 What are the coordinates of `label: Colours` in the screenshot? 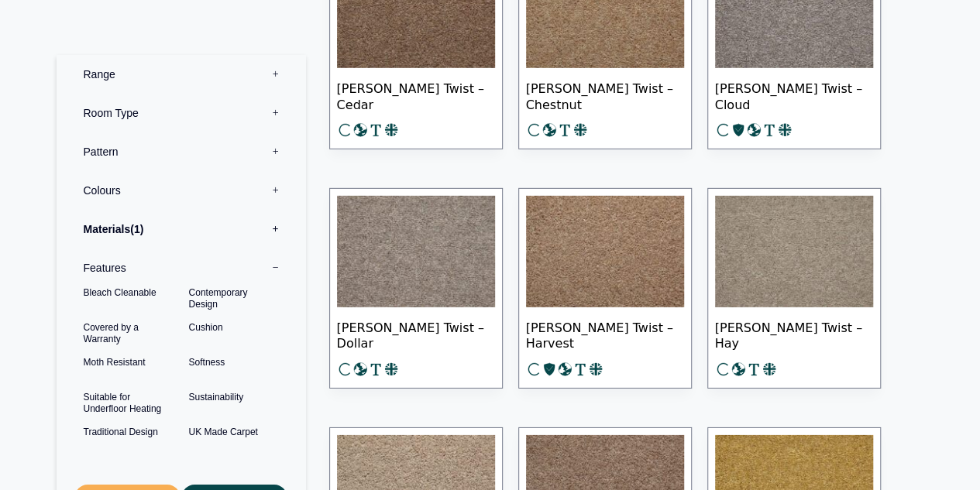 It's located at (181, 190).